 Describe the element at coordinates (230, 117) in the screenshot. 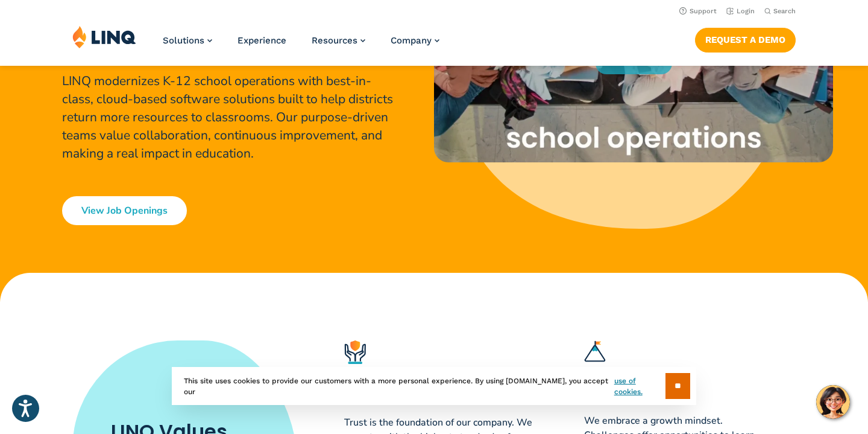

I see `p: LINQ modernizes K-12 school operations with best-in-class, cloud-based software solutions built t...` at that location.